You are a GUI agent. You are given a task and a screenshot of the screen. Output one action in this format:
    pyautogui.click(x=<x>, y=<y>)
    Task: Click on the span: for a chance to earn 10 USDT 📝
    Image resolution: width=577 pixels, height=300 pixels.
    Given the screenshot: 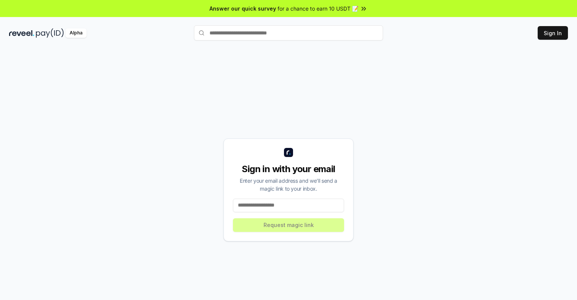 What is the action you would take?
    pyautogui.click(x=318, y=8)
    